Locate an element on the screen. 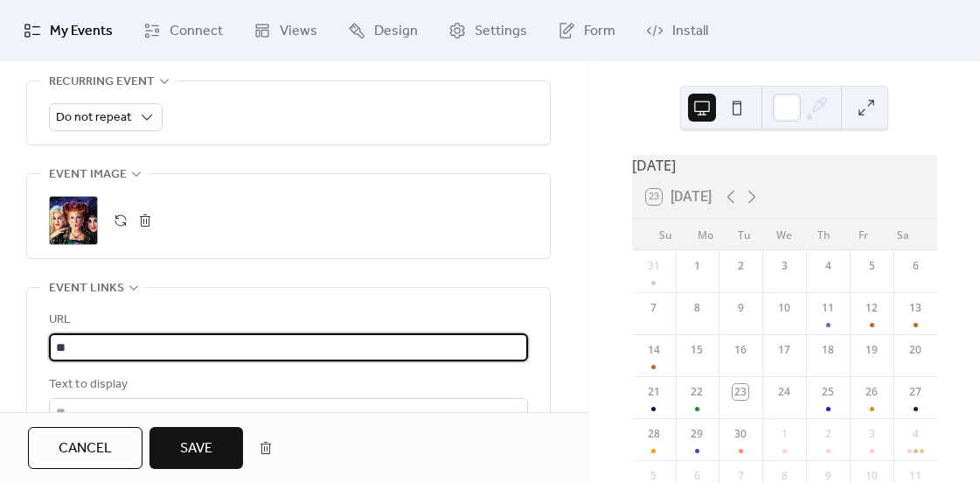  div: Tu is located at coordinates (744, 235).